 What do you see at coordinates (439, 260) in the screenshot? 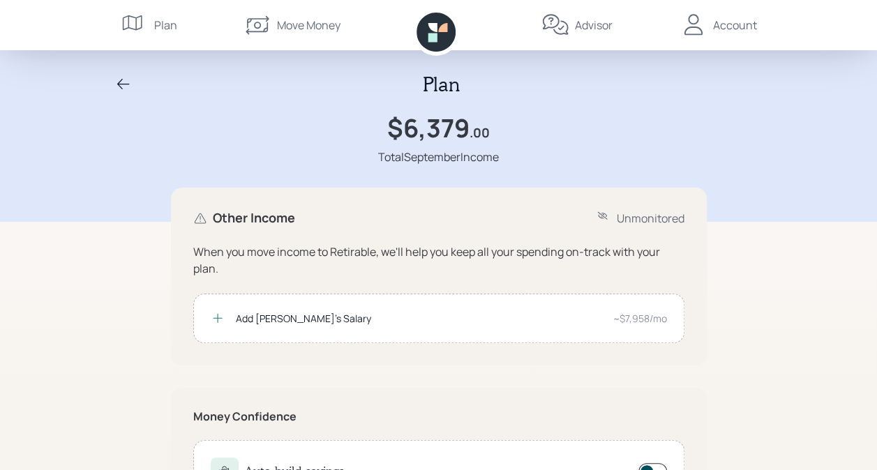
I see `div: When you move income to Retirable, we'll help you keep all your spending on-track with your plan.` at bounding box center [439, 260].